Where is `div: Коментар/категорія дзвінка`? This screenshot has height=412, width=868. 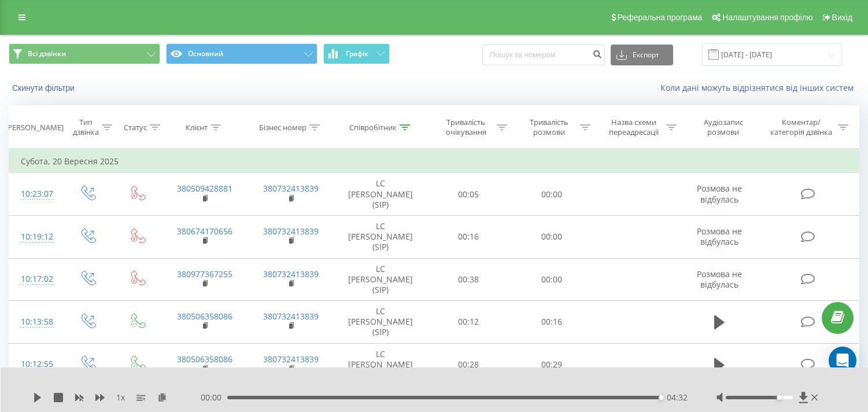 div: Коментар/категорія дзвінка is located at coordinates (801, 127).